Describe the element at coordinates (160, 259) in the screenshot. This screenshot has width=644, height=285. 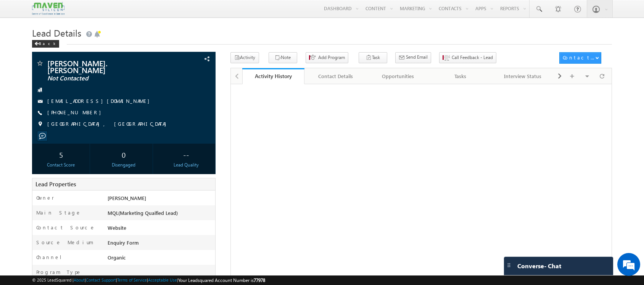
I see `div: Organic` at that location.